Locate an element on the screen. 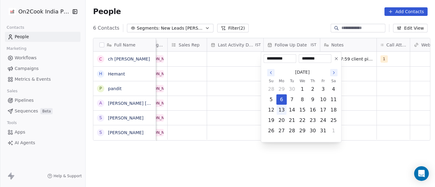 The image size is (435, 187). button: Tuesday, October 28th, 2025 is located at coordinates (292, 131).